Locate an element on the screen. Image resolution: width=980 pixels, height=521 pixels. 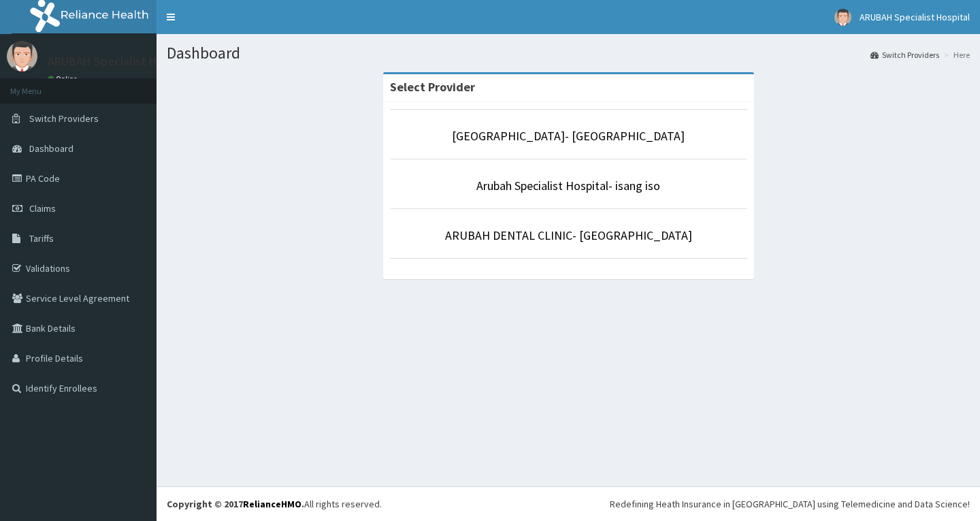
span: ARUBAH Specialist Hospital is located at coordinates (915, 17).